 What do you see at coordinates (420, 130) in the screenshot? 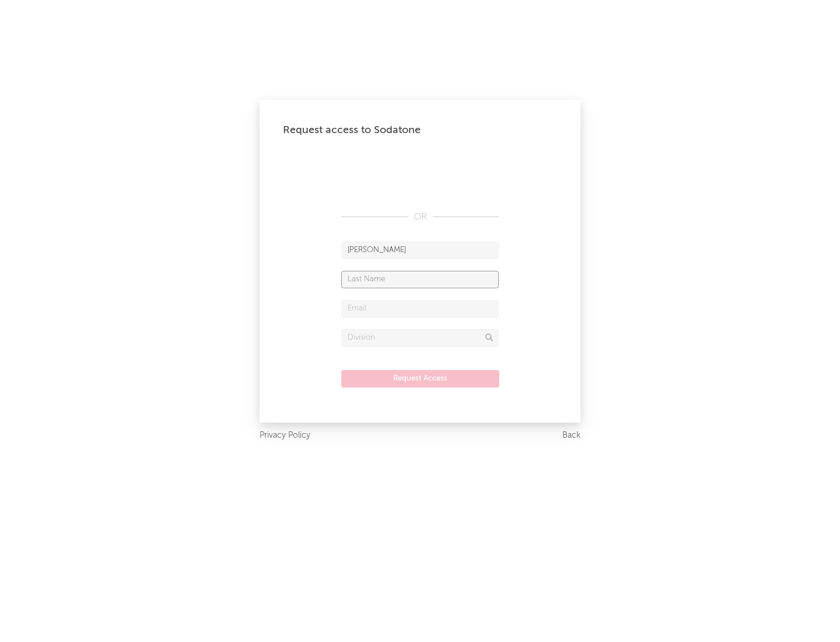
I see `div: Request access to Sodatone` at bounding box center [420, 130].